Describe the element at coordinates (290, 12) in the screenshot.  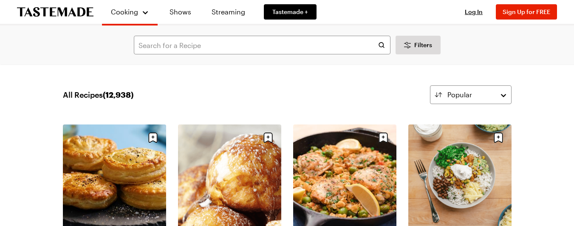
I see `span: Tastemade +` at that location.